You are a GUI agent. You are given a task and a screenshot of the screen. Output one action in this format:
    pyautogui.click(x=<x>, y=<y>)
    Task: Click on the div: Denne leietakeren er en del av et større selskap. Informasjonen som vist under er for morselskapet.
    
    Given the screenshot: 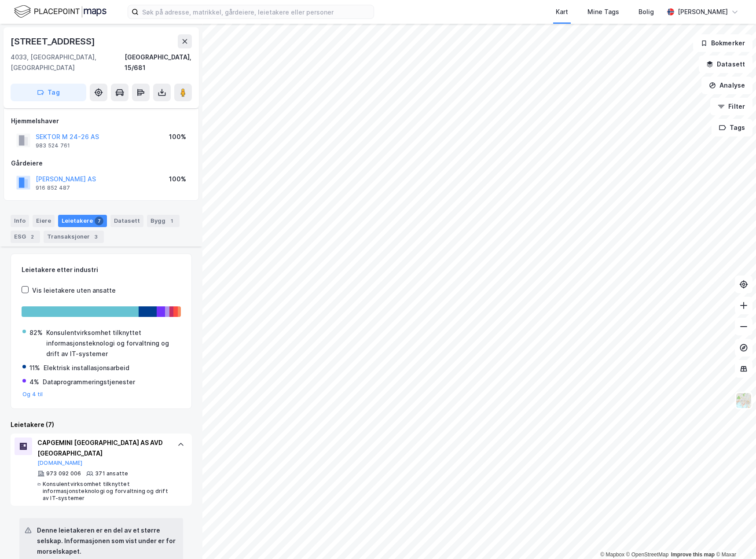 What is the action you would take?
    pyautogui.click(x=107, y=541)
    